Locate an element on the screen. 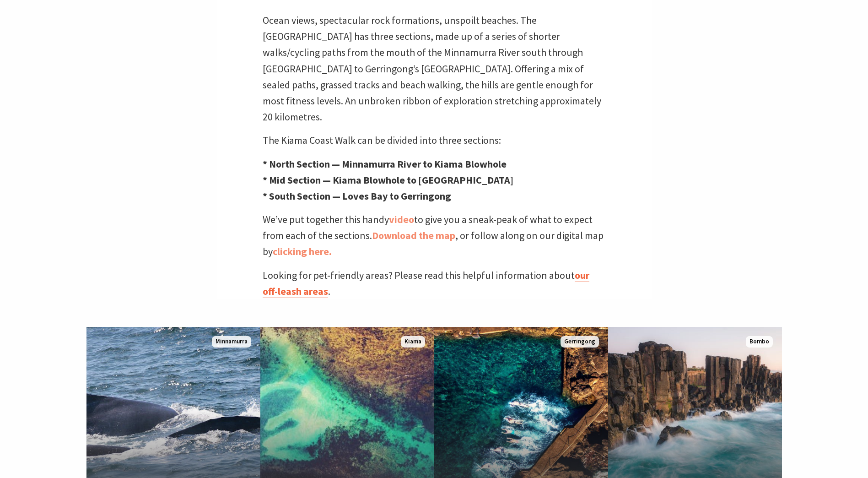  a: clicking here. is located at coordinates (302, 251).